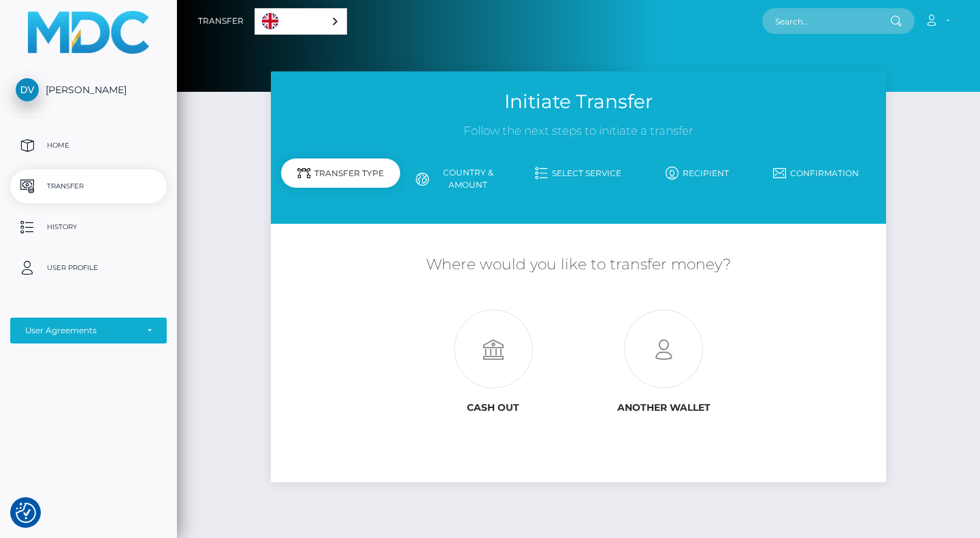 Image resolution: width=980 pixels, height=538 pixels. What do you see at coordinates (816, 173) in the screenshot?
I see `a: Confirmation` at bounding box center [816, 173].